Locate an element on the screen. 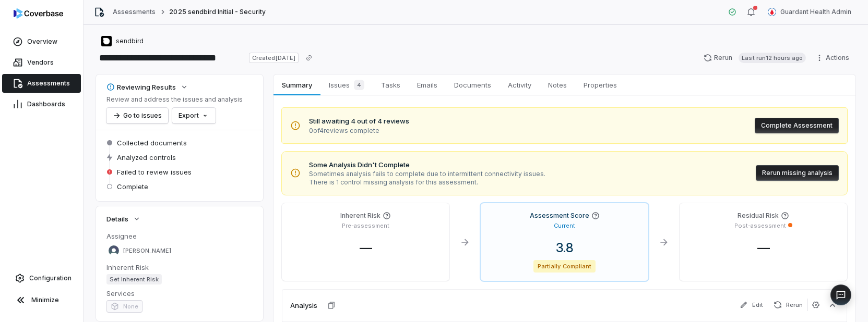  span: Tasks is located at coordinates (391, 85).